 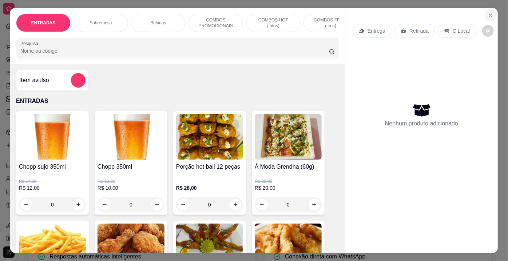 I want to click on p: R$ 14,00, so click(x=52, y=182).